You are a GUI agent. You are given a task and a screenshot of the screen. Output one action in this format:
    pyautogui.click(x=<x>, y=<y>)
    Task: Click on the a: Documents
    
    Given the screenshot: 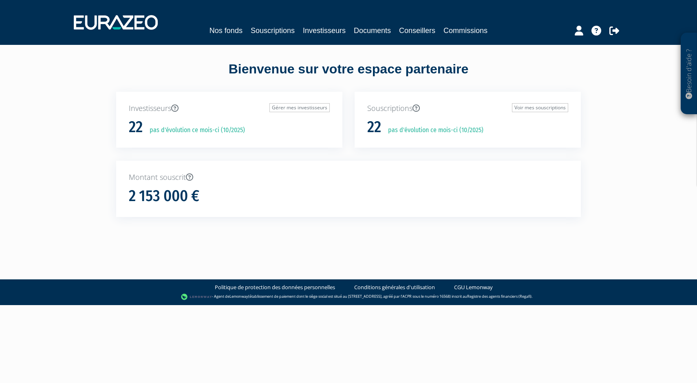 What is the action you would take?
    pyautogui.click(x=372, y=31)
    